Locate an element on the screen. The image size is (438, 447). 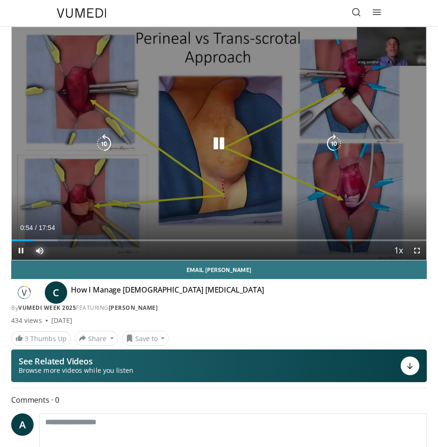
img: VuMedi Logo is located at coordinates (82, 13).